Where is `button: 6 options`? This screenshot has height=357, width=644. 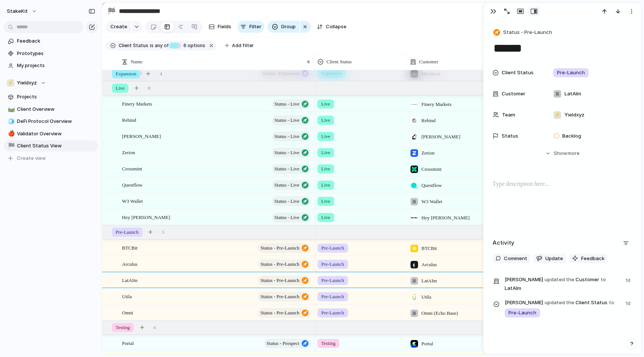 button: 6 options is located at coordinates (188, 46).